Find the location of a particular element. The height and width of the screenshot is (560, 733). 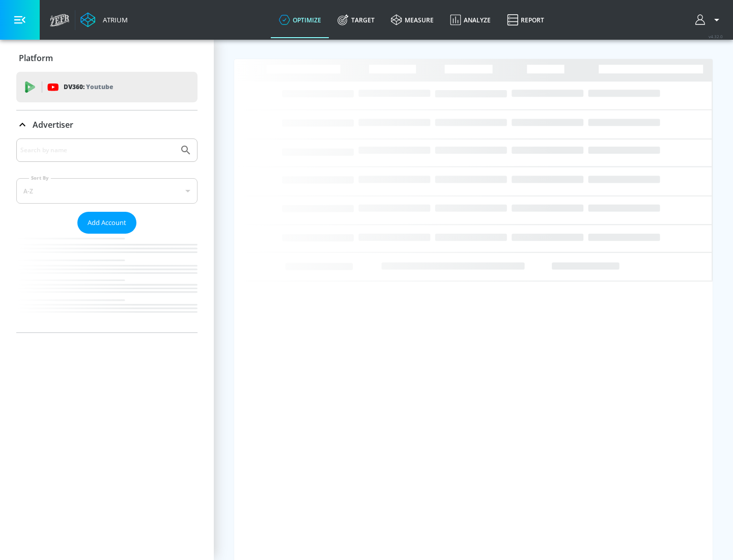

p: Advertiser is located at coordinates (53, 125).